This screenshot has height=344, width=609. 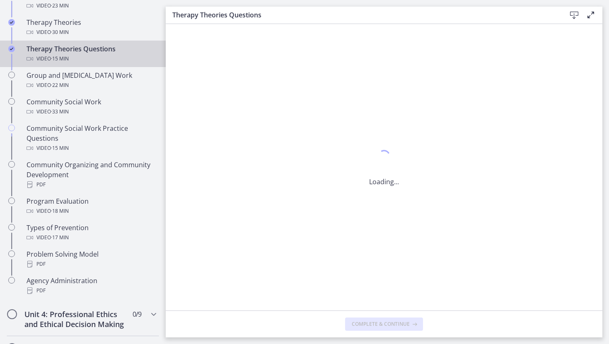 What do you see at coordinates (60, 238) in the screenshot?
I see `span: · 17 min` at bounding box center [60, 238].